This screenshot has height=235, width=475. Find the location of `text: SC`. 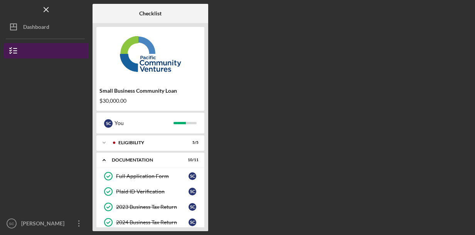

text: SC is located at coordinates (11, 224).